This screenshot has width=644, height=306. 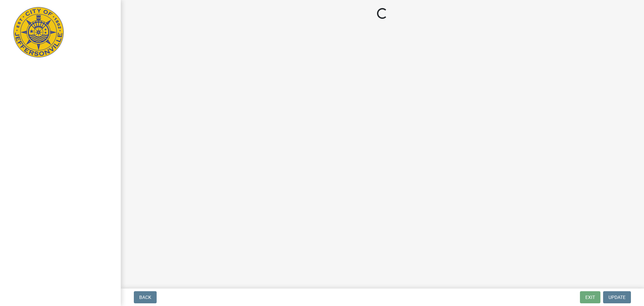 What do you see at coordinates (39, 32) in the screenshot?
I see `img: City of Jeffersonville, Indiana` at bounding box center [39, 32].